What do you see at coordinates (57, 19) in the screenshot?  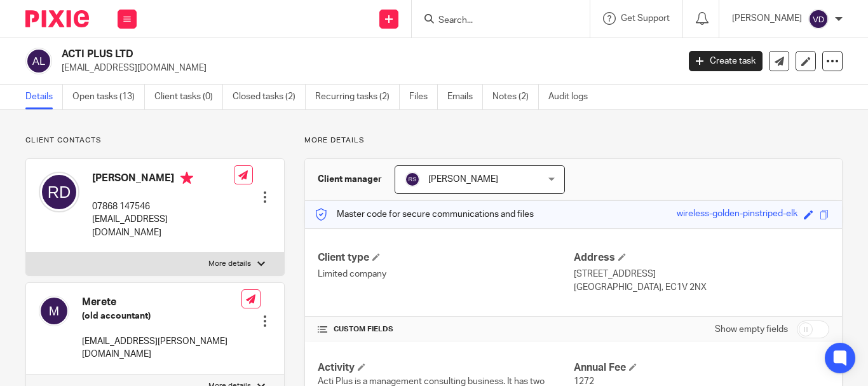 I see `img: Pixie` at bounding box center [57, 19].